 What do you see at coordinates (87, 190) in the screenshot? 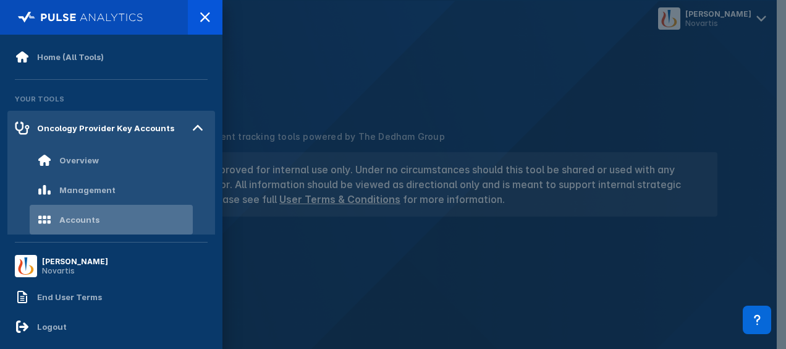
I see `div: Management` at bounding box center [87, 190].